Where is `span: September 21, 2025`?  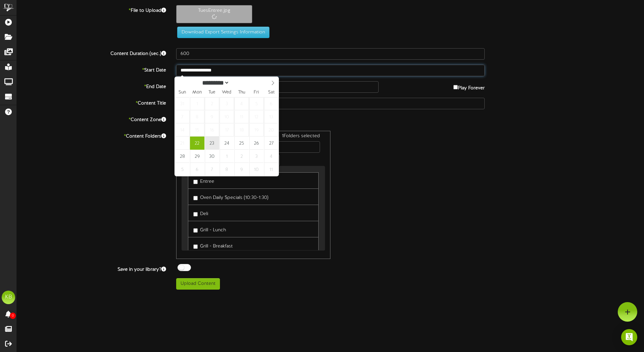 span: September 21, 2025 is located at coordinates (182, 143).